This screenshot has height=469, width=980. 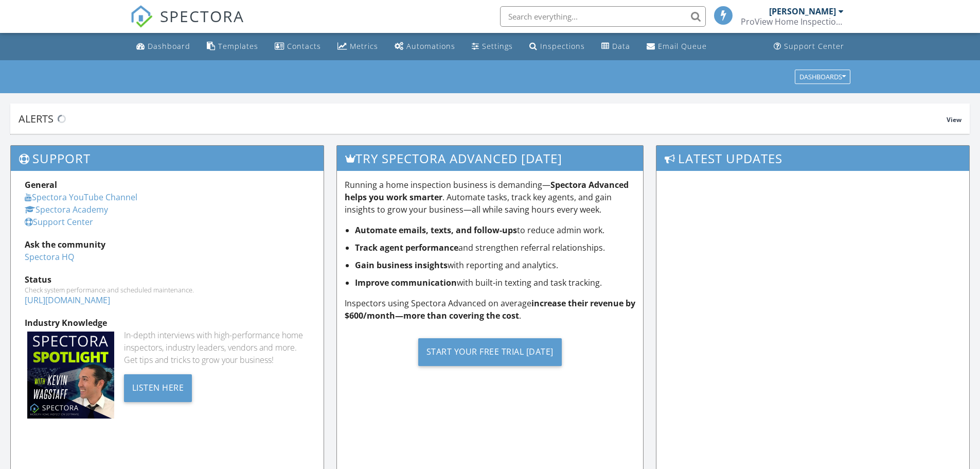 I want to click on div: Data, so click(x=621, y=46).